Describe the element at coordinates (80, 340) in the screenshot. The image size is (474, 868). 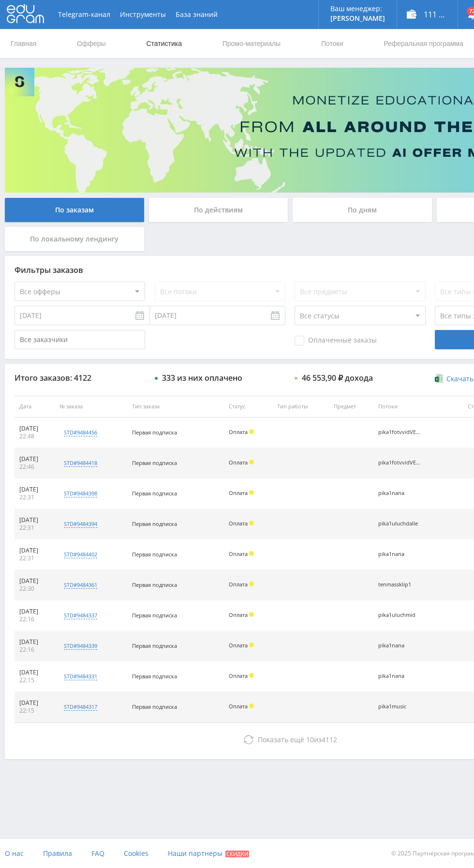
I see `input: Все заказчики` at that location.